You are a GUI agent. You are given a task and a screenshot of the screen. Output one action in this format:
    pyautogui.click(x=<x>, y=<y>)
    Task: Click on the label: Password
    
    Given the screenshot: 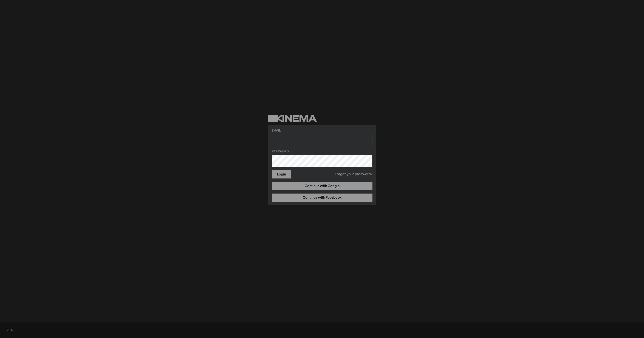 What is the action you would take?
    pyautogui.click(x=322, y=152)
    